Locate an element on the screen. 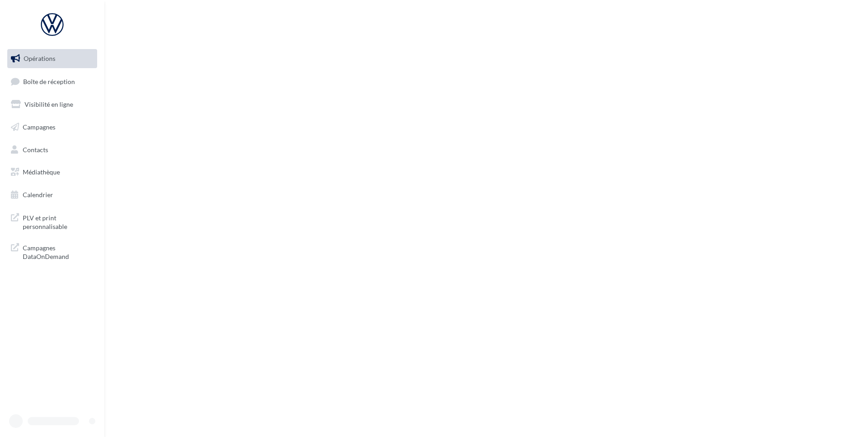 Image resolution: width=868 pixels, height=437 pixels. a: Contacts is located at coordinates (52, 150).